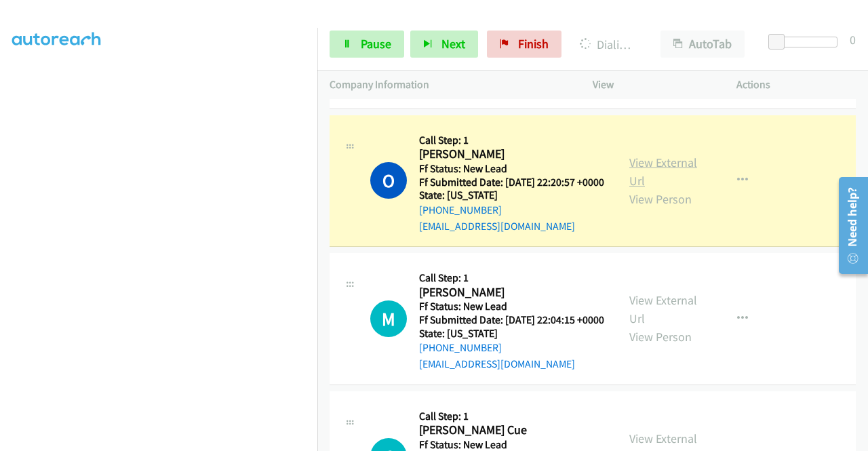 The image size is (868, 451). What do you see at coordinates (702, 44) in the screenshot?
I see `button: AutoTab` at bounding box center [702, 44].